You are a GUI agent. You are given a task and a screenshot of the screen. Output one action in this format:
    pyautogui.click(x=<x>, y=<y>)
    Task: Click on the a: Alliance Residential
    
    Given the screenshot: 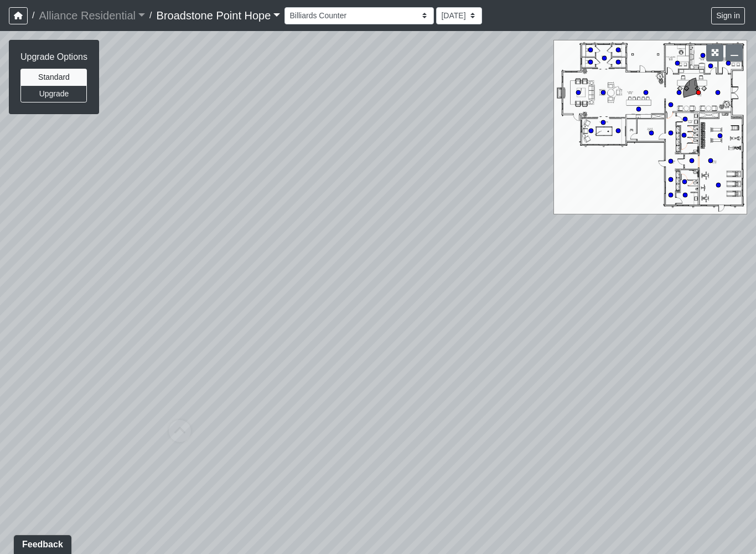 What is the action you would take?
    pyautogui.click(x=92, y=16)
    